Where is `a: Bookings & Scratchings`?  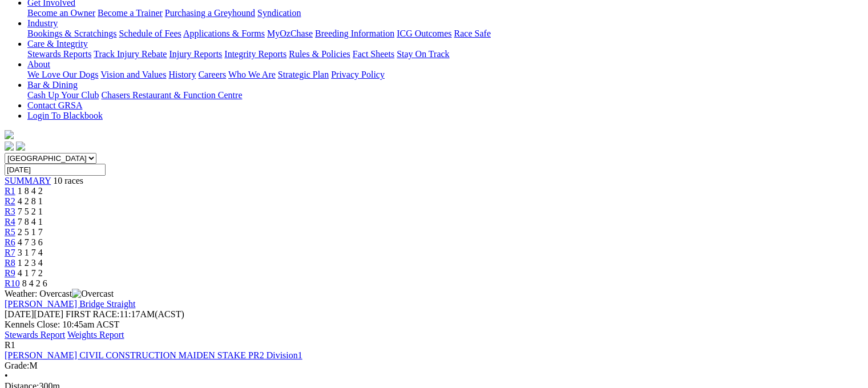
a: Bookings & Scratchings is located at coordinates (72, 33).